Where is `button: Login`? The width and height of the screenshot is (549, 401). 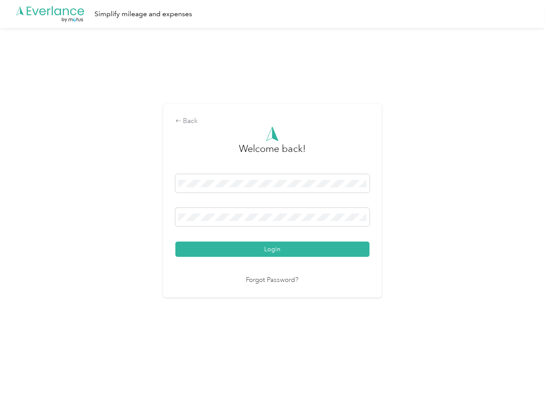
button: Login is located at coordinates (273, 249).